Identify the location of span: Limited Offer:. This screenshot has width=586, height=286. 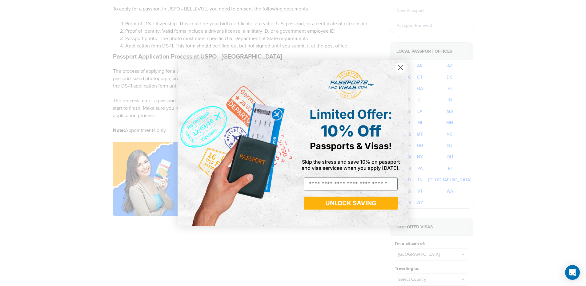
(351, 114).